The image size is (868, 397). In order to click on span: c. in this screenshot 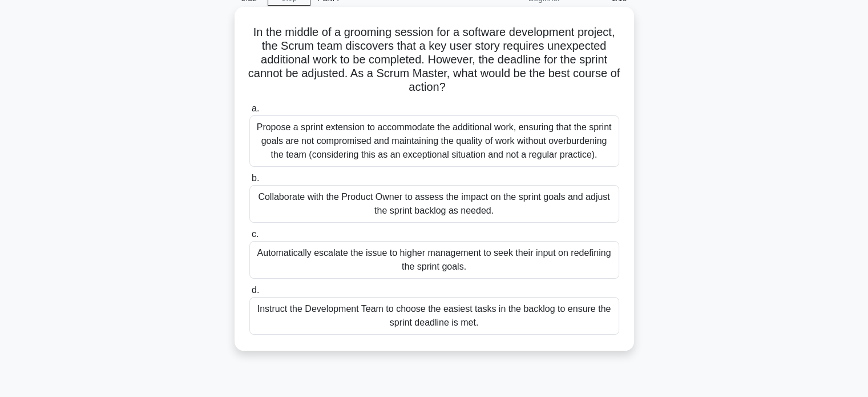, I will do `click(255, 233)`.